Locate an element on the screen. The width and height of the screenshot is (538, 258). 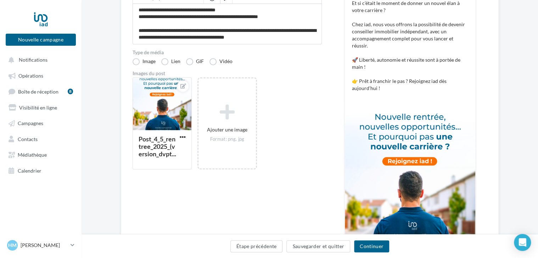
button: Continuer is located at coordinates (371, 246).